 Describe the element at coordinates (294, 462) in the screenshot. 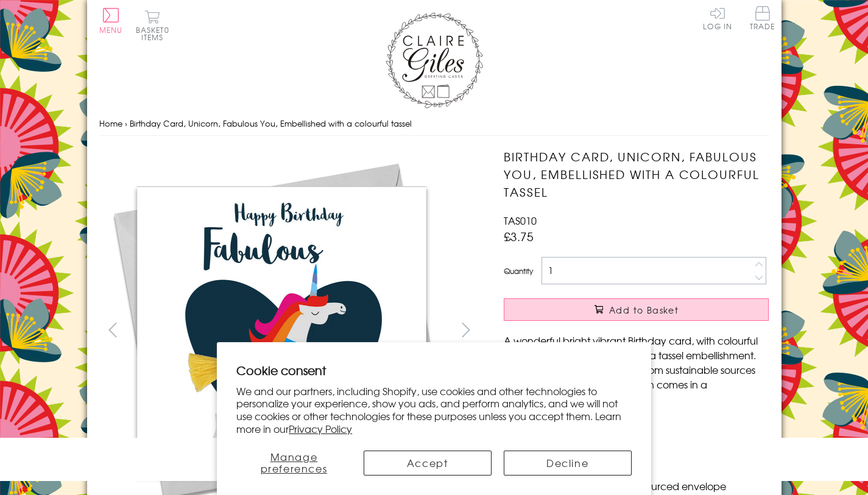

I see `span: Manage preferences` at that location.